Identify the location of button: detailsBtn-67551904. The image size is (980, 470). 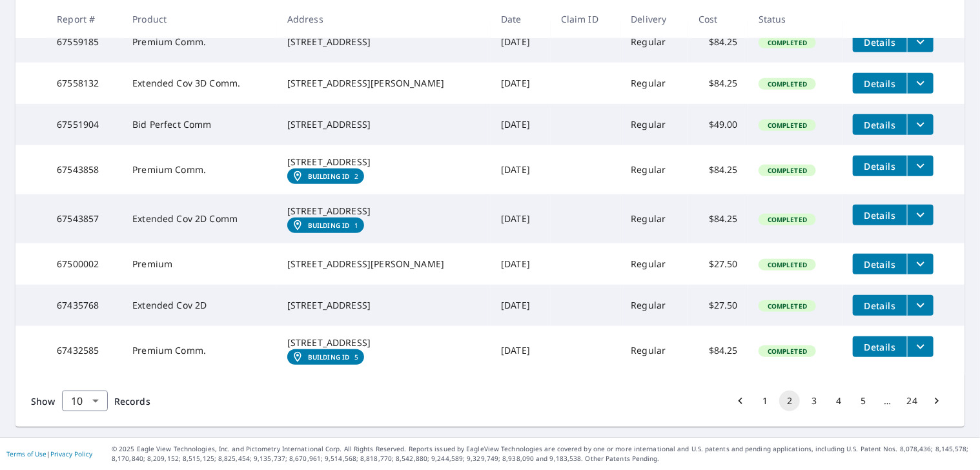
(880, 124).